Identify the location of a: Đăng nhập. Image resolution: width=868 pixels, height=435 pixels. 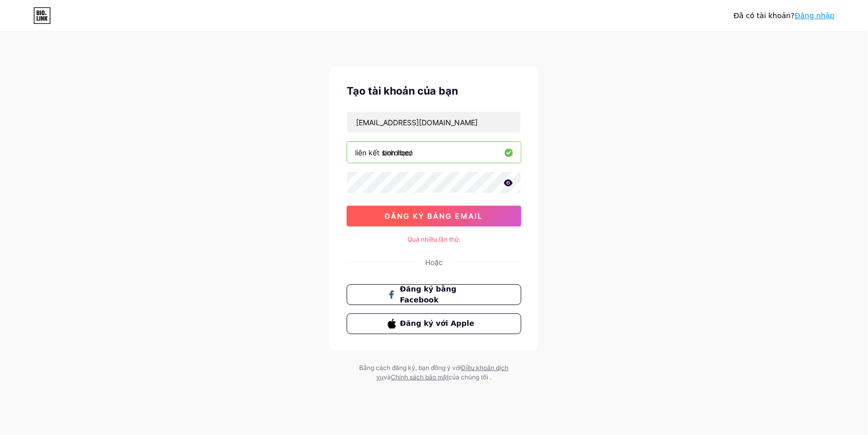
(814, 15).